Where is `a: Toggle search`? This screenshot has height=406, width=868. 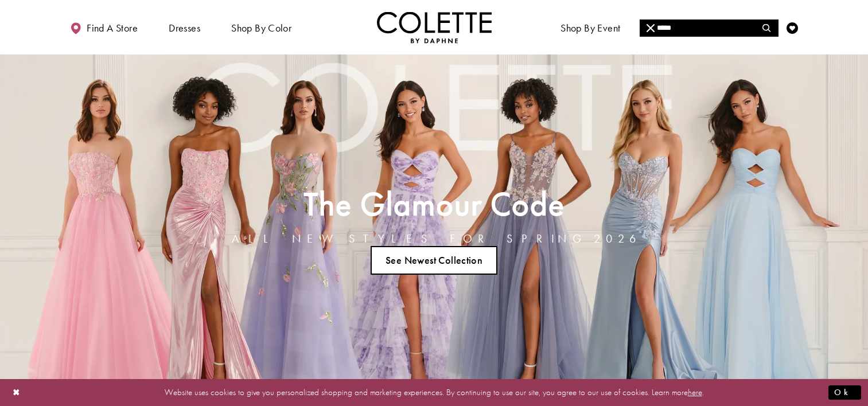
a: Toggle search is located at coordinates (767, 27).